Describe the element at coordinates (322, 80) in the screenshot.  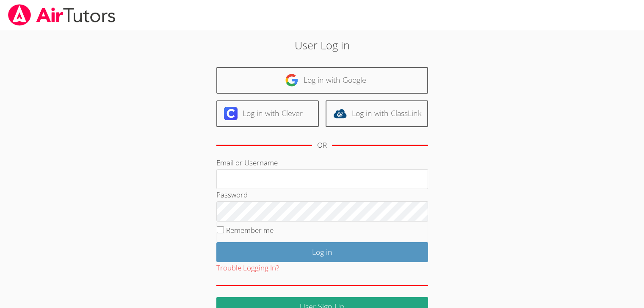
I see `a: Log in with Google` at that location.